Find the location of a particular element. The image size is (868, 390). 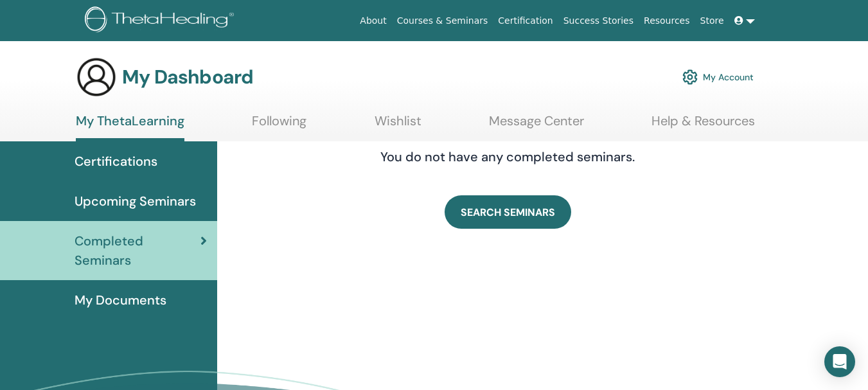

a: Store is located at coordinates (712, 21).